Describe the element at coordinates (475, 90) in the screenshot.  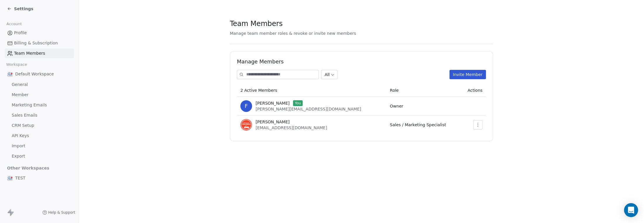
I see `span: Actions` at that location.